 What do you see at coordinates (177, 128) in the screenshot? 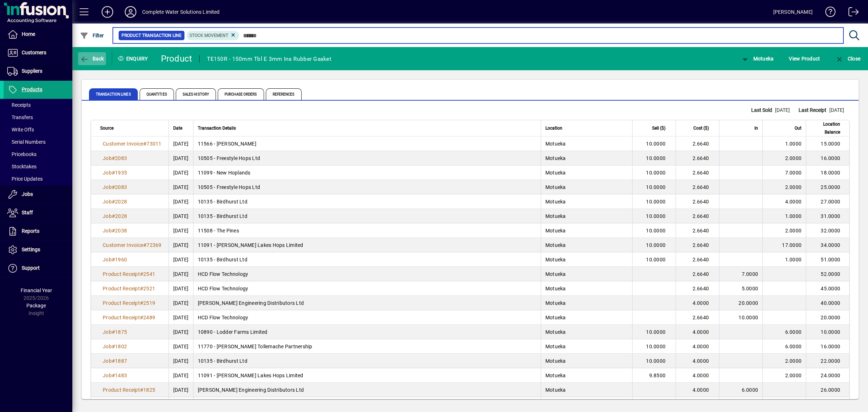
I see `span: Date` at bounding box center [177, 128].